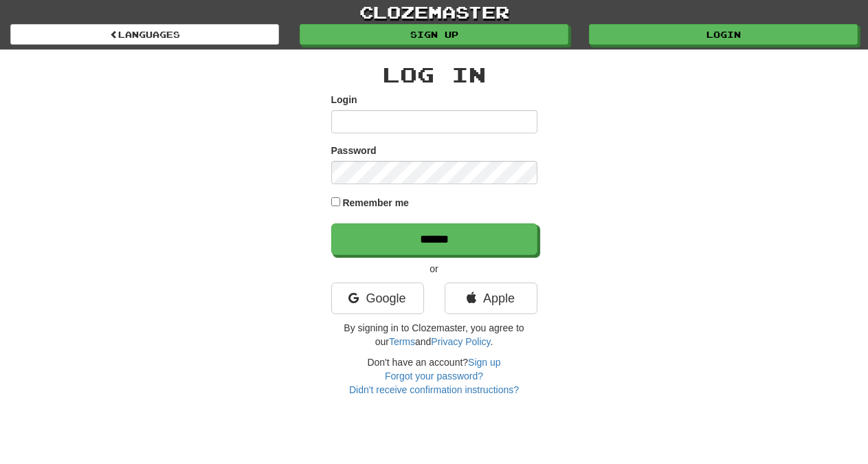  Describe the element at coordinates (435, 74) in the screenshot. I see `h2: Log In` at that location.